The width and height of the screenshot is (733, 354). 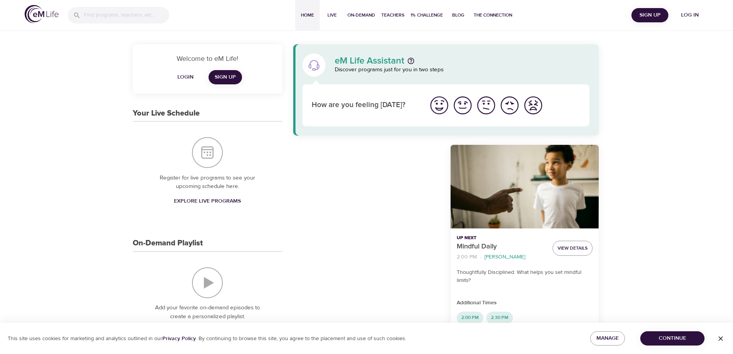 What do you see at coordinates (393, 15) in the screenshot?
I see `span: Teachers` at bounding box center [393, 15].